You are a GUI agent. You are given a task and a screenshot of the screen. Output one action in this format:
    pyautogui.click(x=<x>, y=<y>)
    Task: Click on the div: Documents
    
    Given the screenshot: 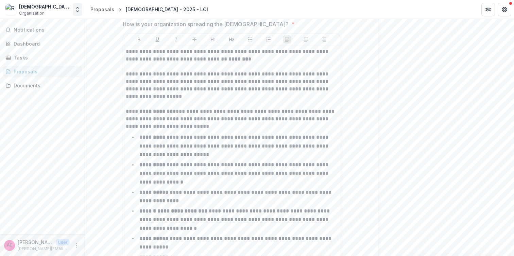 What is the action you would take?
    pyautogui.click(x=45, y=85)
    